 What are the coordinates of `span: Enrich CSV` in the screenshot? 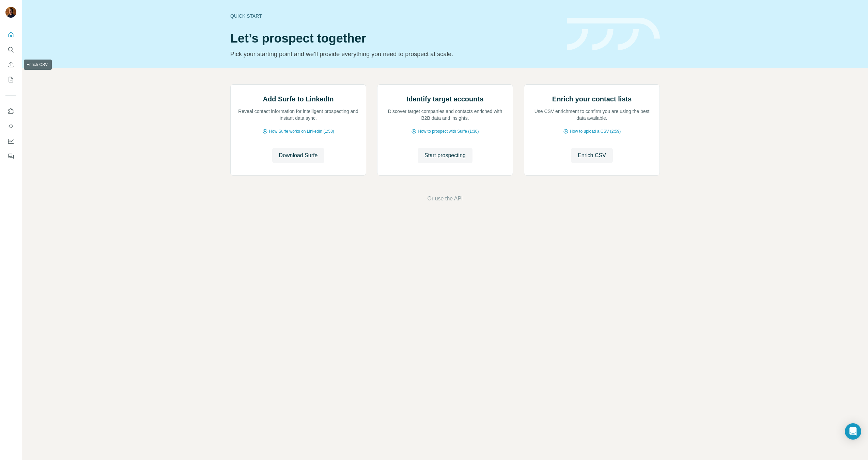 It's located at (592, 155).